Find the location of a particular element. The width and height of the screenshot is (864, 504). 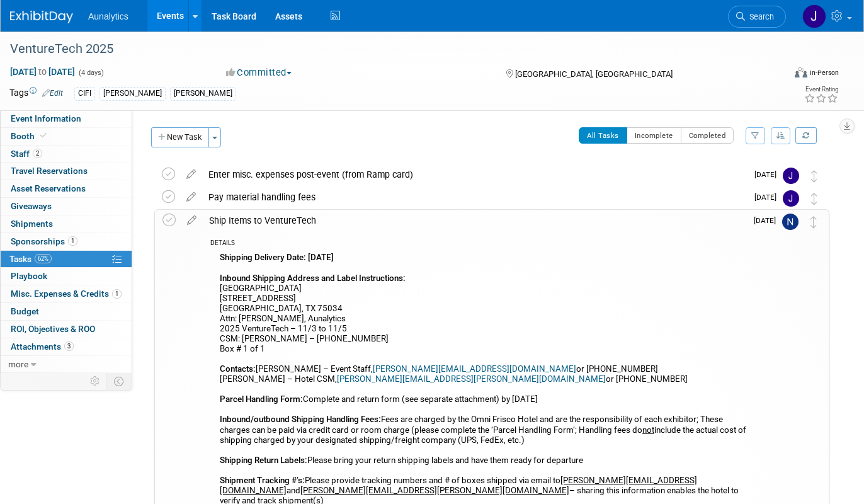

span: Staff is located at coordinates (27, 154).